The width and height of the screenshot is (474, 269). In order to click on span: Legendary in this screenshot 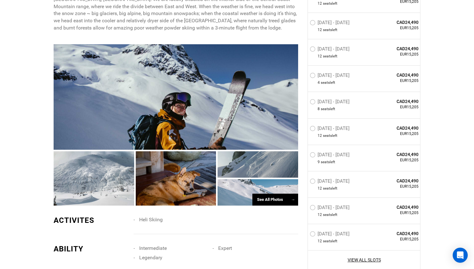, I will do `click(151, 257)`.